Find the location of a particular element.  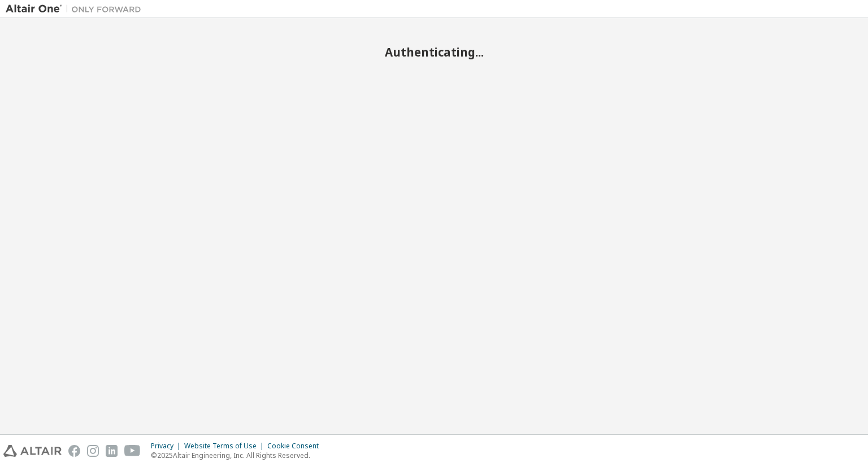

h2: Authenticating... is located at coordinates (434, 52).